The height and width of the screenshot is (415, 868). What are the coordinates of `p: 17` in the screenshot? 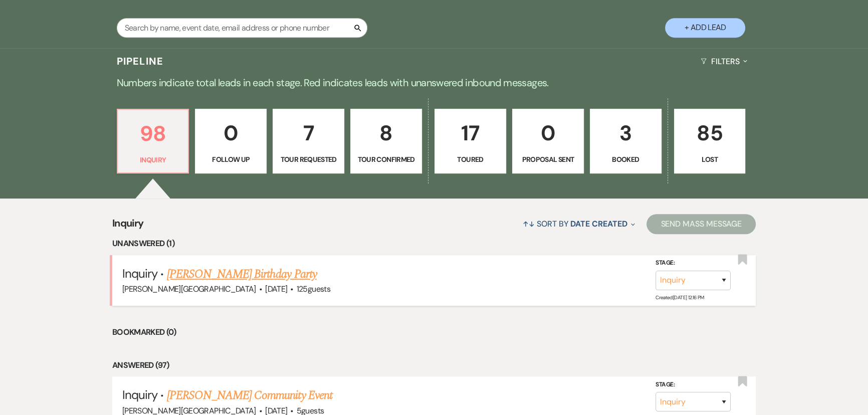 It's located at (470, 133).